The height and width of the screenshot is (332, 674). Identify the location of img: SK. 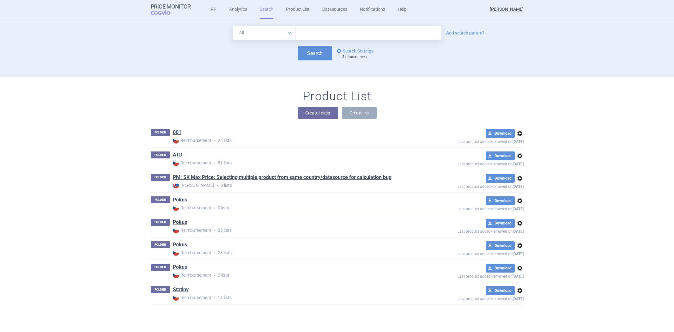
(176, 185).